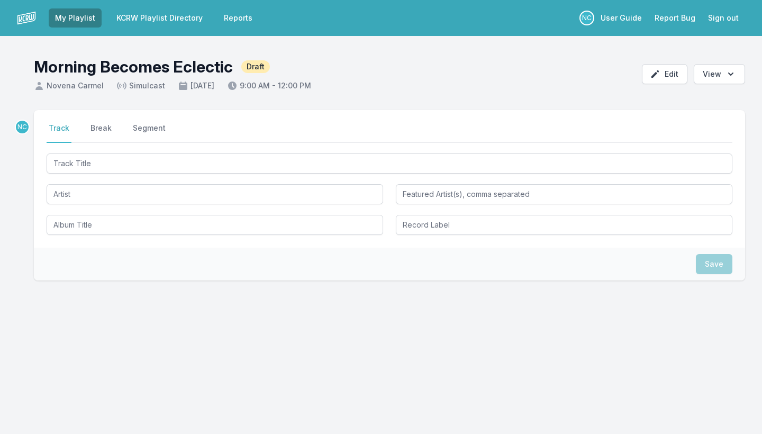 The image size is (762, 434). What do you see at coordinates (215, 225) in the screenshot?
I see `input: Album Title` at bounding box center [215, 225].